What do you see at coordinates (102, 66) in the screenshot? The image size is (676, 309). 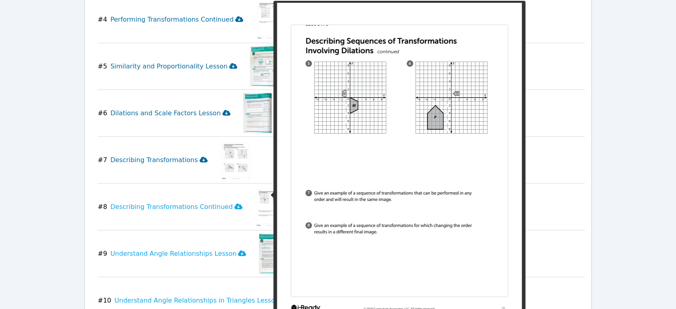 I see `span: # 5` at bounding box center [102, 66].